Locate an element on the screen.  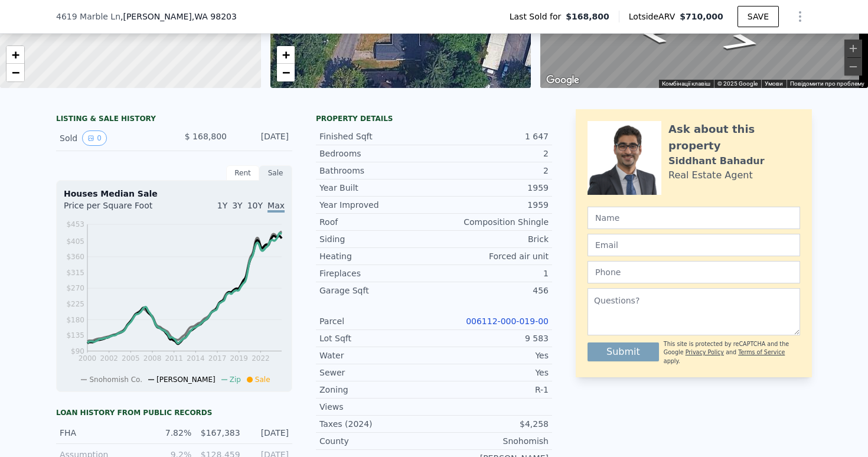
div: County is located at coordinates (377, 441).